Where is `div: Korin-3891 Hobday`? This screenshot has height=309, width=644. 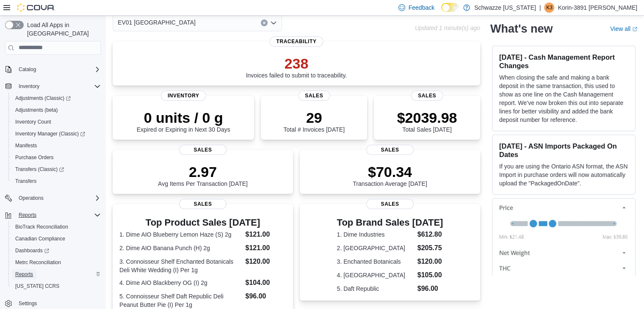 div: Korin-3891 Hobday is located at coordinates (549, 8).